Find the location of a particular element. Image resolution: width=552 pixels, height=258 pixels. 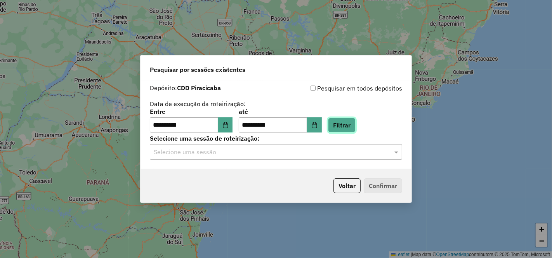

strong: CDD Piracicaba is located at coordinates (199, 88).